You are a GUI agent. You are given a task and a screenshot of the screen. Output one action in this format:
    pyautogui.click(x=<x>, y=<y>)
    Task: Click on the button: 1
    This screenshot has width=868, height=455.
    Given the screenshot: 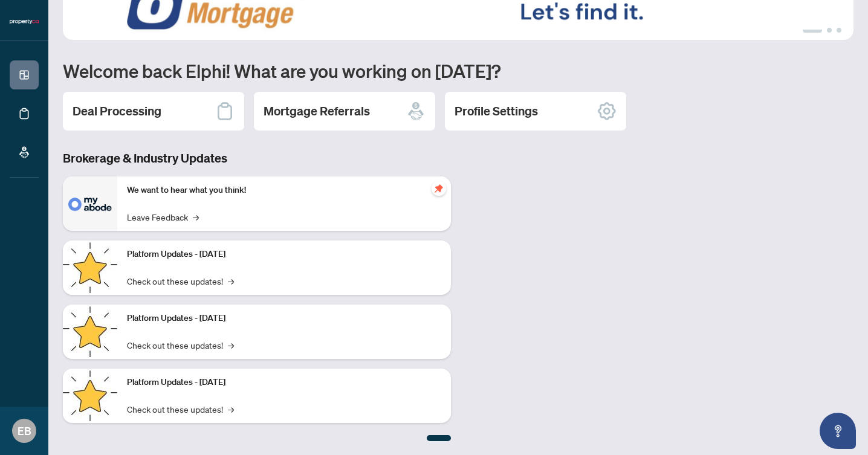 What is the action you would take?
    pyautogui.click(x=813, y=30)
    